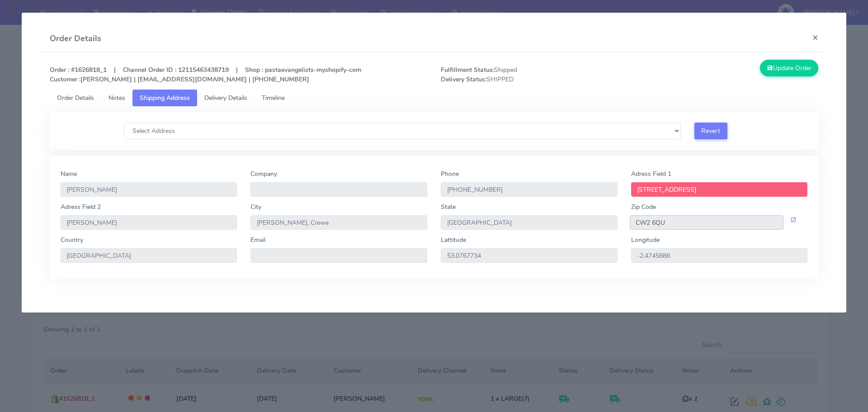  What do you see at coordinates (643, 207) in the screenshot?
I see `label: Zip Code` at bounding box center [643, 207].